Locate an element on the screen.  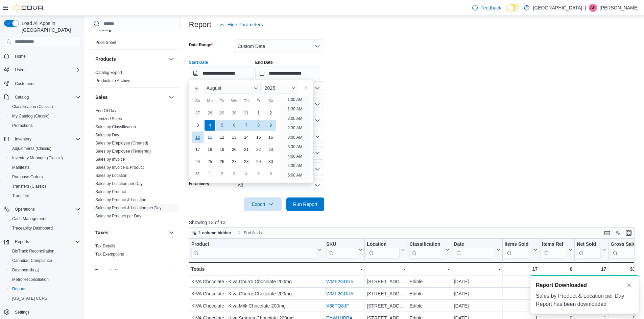
div: Date is located at coordinates (474, 245).